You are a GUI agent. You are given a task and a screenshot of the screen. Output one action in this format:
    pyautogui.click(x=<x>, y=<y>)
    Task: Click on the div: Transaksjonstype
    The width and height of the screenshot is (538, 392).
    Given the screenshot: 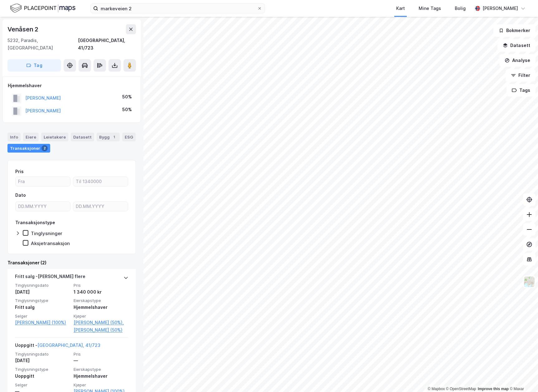 What is the action you would take?
    pyautogui.click(x=35, y=223)
    